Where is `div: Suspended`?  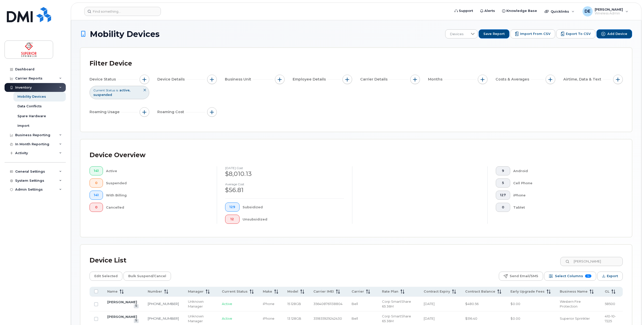 div: Suspended is located at coordinates (157, 183).